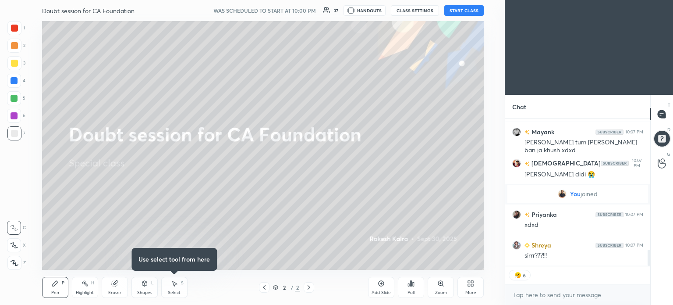 This screenshot has height=305, width=673. What do you see at coordinates (411, 292) in the screenshot?
I see `div: Poll` at bounding box center [411, 292].